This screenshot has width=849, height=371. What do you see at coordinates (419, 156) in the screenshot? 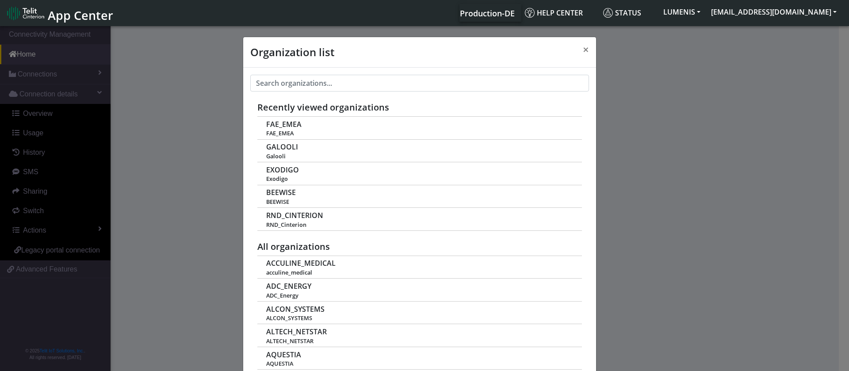
I see `span: Galooli` at bounding box center [419, 156].